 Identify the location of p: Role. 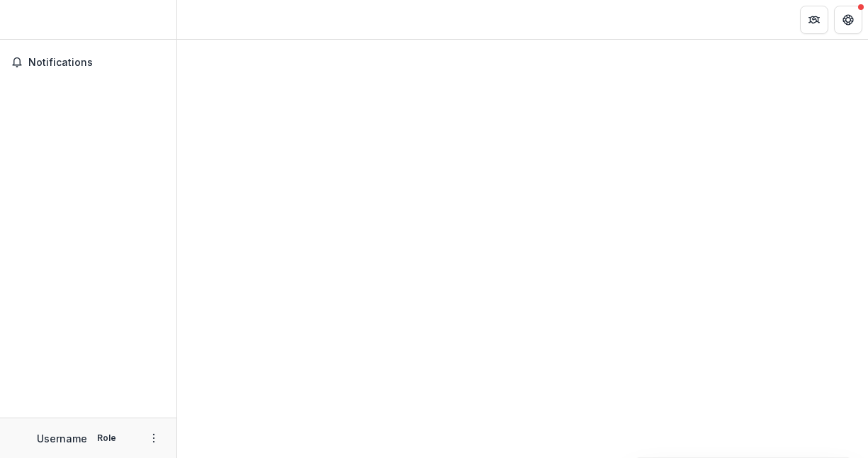
(106, 438).